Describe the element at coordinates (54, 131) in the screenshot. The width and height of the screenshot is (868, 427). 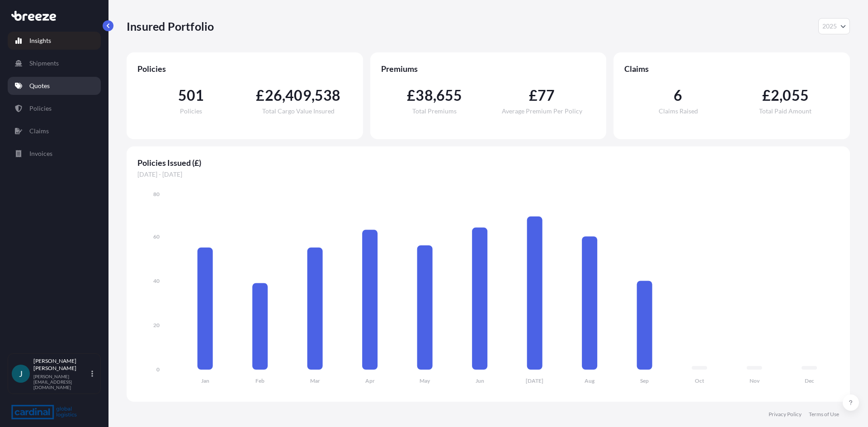
I see `a: Claims` at that location.